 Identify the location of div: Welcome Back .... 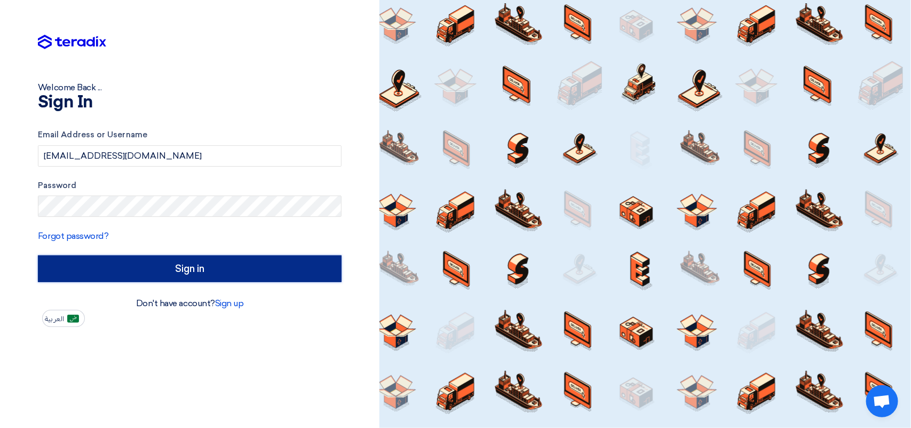
(190, 88).